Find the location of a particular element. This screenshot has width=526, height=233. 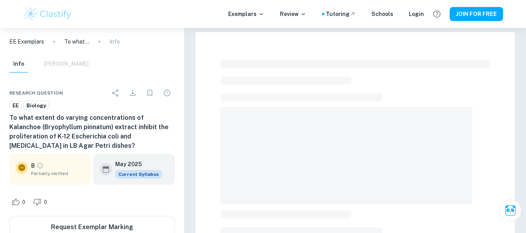

p: To what extent do varying concentrations of Kalanchoe (Bryophyllum pinnatum) extract inhibit the ... is located at coordinates (77, 42).